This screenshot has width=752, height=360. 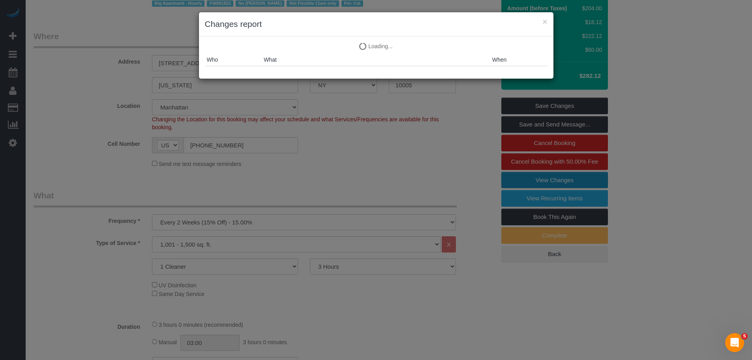 What do you see at coordinates (519, 60) in the screenshot?
I see `th: When` at bounding box center [519, 60].